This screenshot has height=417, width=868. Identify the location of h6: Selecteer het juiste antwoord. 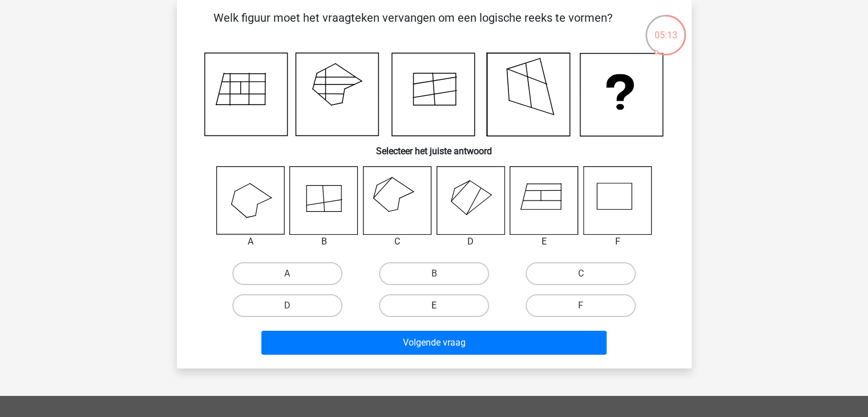
(434, 146).